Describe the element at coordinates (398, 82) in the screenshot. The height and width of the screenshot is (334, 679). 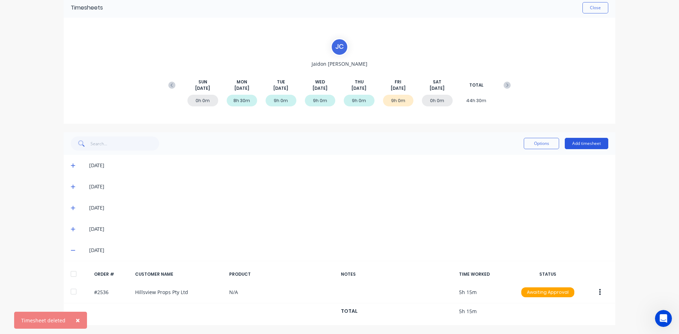
I see `span: FRI` at that location.